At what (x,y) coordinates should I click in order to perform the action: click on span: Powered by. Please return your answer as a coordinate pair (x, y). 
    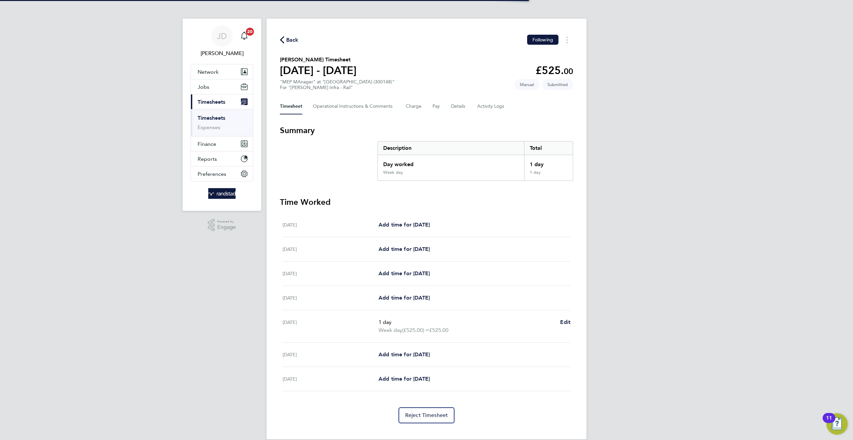
    Looking at the image, I should click on (227, 221).